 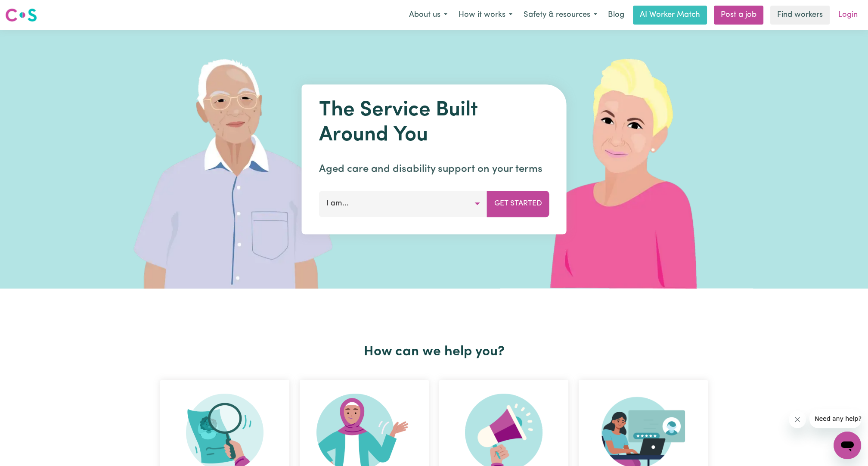 I want to click on button: About us, so click(x=428, y=15).